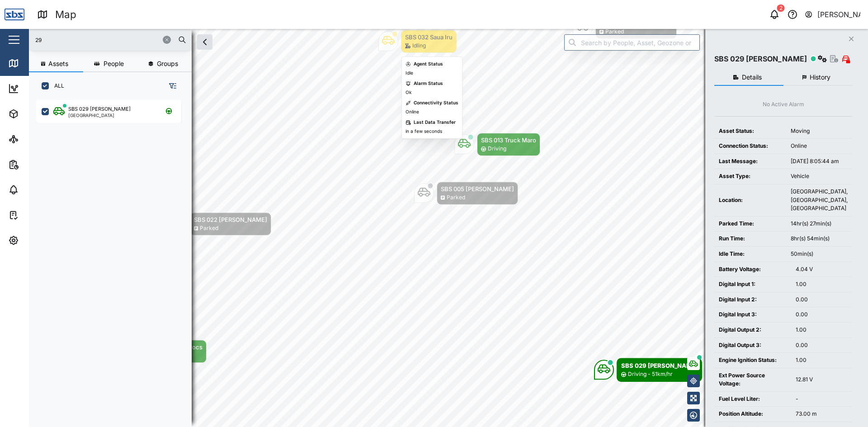 The image size is (868, 427). I want to click on div: 4.04 V, so click(821, 269).